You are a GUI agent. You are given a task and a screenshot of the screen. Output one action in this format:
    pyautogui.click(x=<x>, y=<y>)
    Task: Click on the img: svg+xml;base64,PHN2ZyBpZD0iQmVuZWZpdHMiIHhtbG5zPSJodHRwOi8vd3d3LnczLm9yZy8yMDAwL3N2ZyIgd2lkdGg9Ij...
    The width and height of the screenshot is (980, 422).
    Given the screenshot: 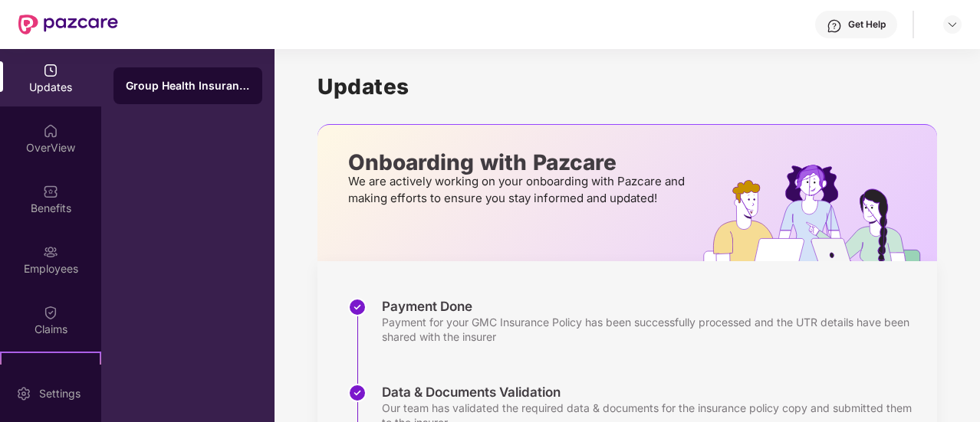 What is the action you would take?
    pyautogui.click(x=51, y=192)
    